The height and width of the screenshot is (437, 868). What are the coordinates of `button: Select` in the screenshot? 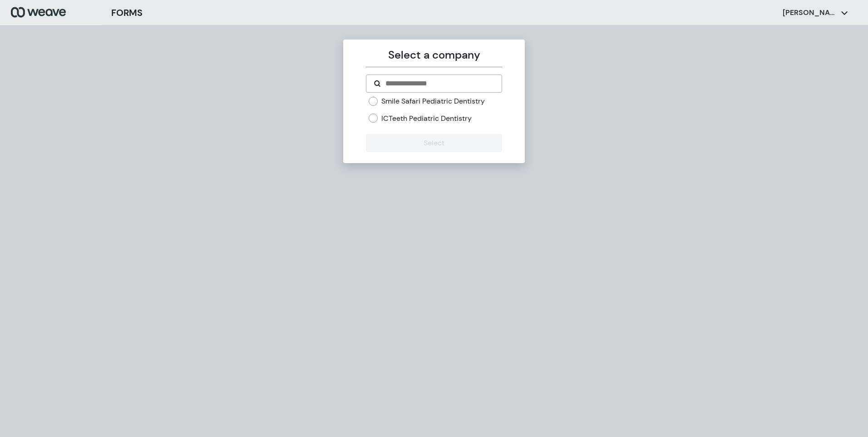 It's located at (434, 143).